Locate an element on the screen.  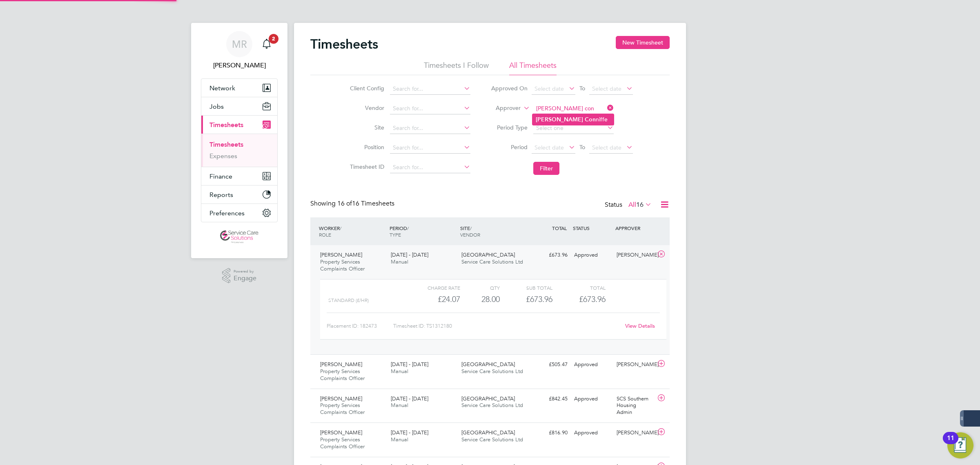
label: Period Type is located at coordinates (509, 128).